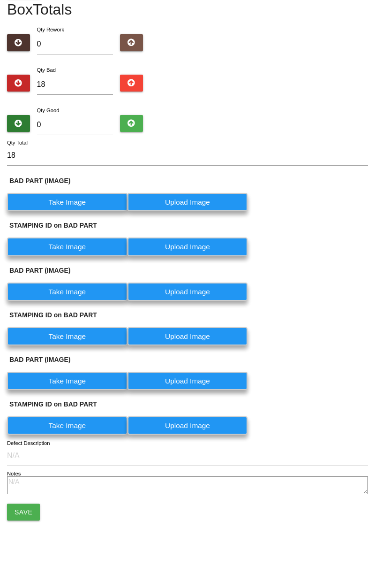 The image size is (375, 567). I want to click on label: Defect Description, so click(29, 443).